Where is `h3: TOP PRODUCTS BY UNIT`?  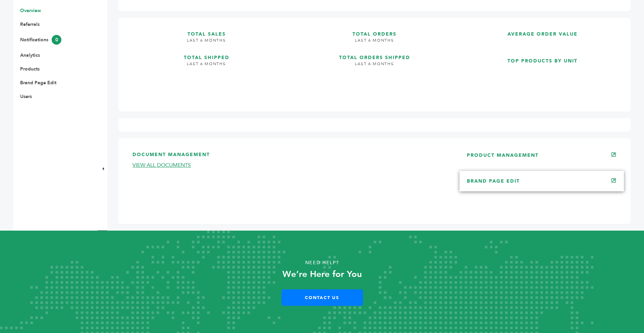 h3: TOP PRODUCTS BY UNIT is located at coordinates (543, 57).